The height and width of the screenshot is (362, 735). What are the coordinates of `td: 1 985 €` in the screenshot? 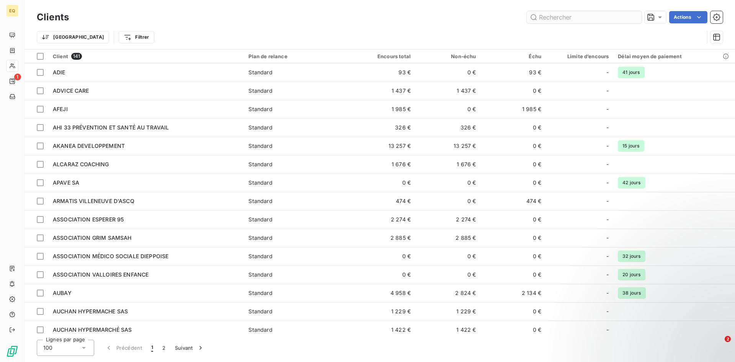 It's located at (383, 109).